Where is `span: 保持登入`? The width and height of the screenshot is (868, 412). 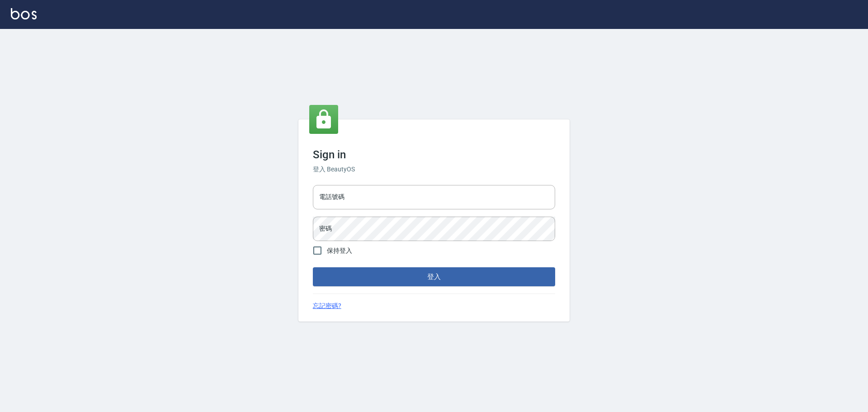
span: 保持登入 is located at coordinates (340, 251).